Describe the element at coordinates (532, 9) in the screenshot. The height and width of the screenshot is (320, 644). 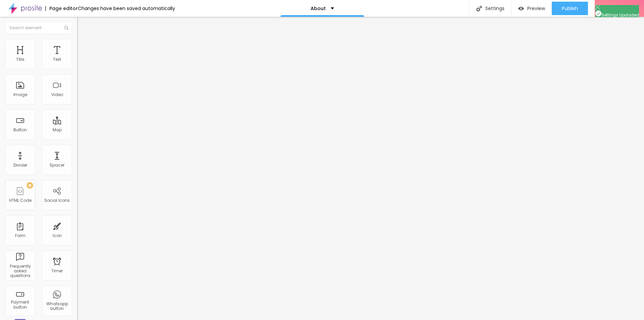
I see `button: Preview` at that location.